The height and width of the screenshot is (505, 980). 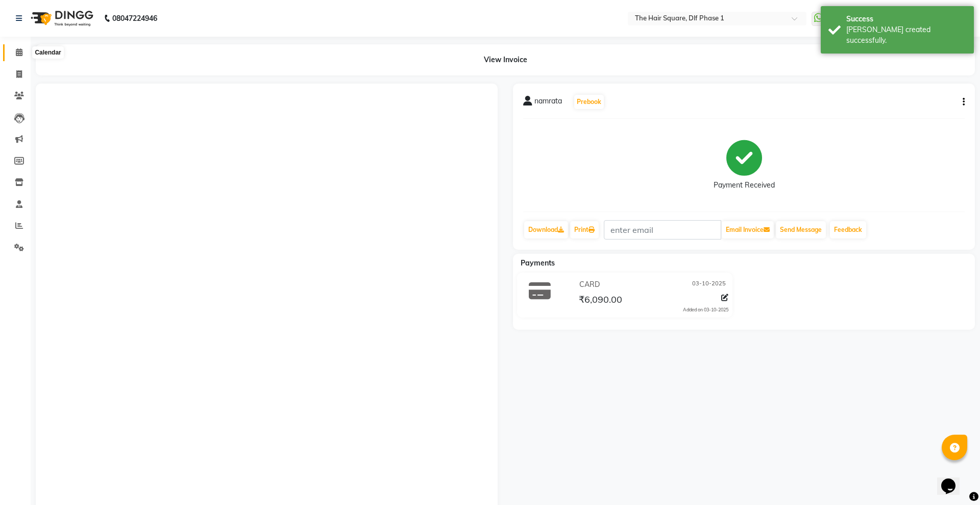 What do you see at coordinates (848, 230) in the screenshot?
I see `a: Feedback` at bounding box center [848, 230].